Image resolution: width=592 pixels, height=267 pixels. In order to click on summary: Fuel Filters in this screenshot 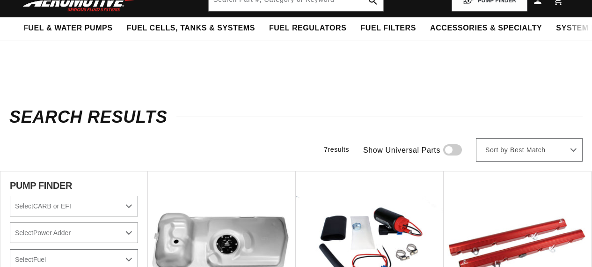, I will do `click(388, 28)`.